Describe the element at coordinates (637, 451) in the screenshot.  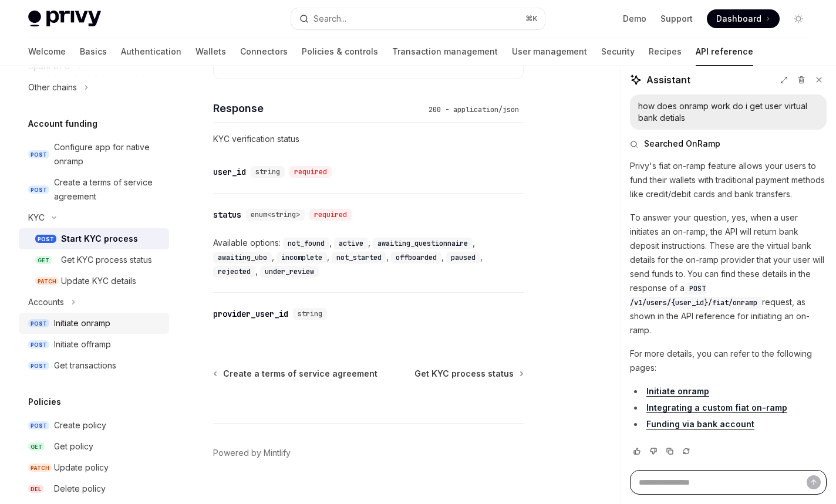
I see `button: Vote that response was good` at that location.